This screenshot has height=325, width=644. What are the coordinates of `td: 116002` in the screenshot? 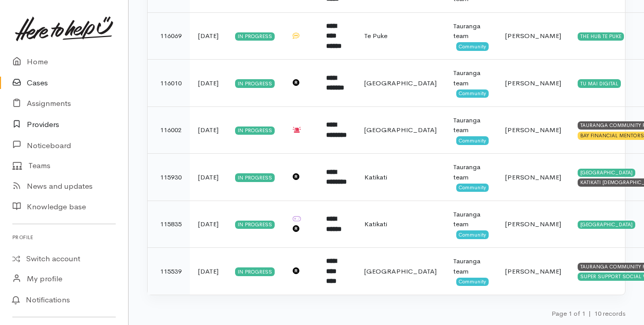 It's located at (169, 130).